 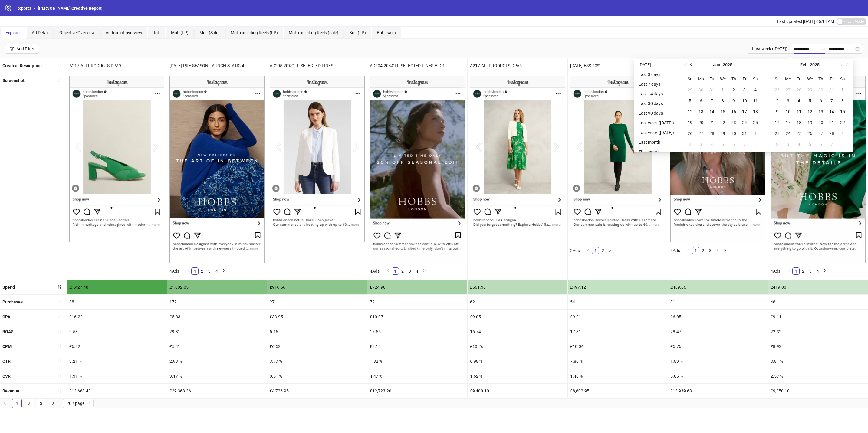 What do you see at coordinates (124, 32) in the screenshot?
I see `span: Ad format overview` at bounding box center [124, 32].